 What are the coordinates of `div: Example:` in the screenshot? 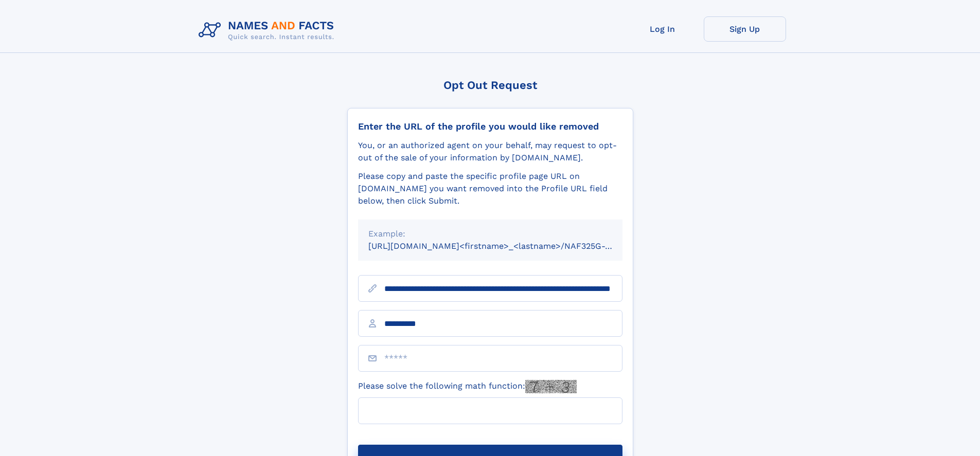 It's located at (490, 234).